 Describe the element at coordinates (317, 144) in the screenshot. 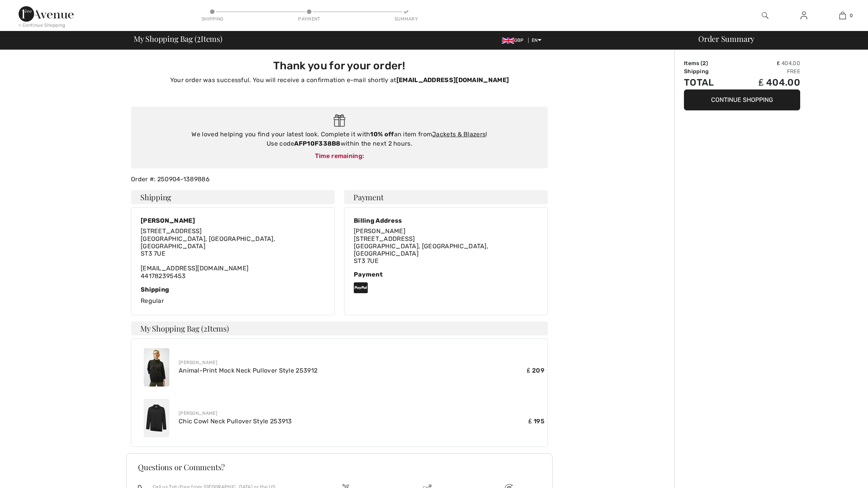

I see `strong: AFP10F338B8` at that location.